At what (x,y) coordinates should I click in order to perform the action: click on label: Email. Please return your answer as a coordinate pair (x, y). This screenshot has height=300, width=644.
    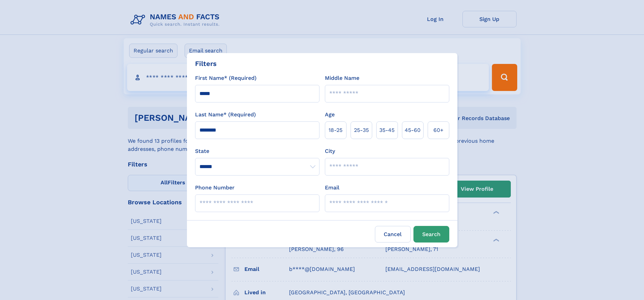
    Looking at the image, I should click on (332, 188).